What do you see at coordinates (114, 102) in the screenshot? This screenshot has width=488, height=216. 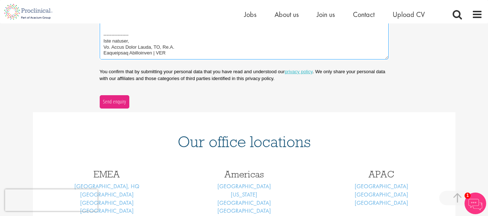 I see `button: Send enquiry` at bounding box center [114, 102].